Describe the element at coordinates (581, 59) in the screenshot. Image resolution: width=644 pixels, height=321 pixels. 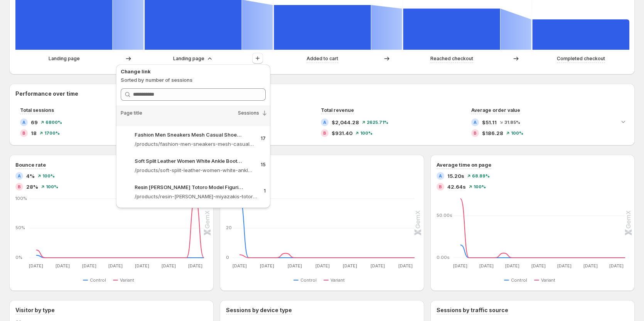
I see `p: Completed checkout` at that location.